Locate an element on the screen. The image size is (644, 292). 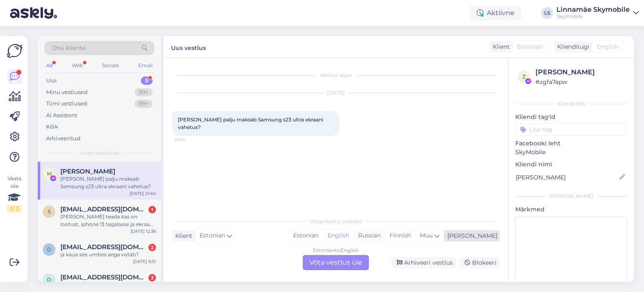
p: Facebooki leht is located at coordinates (571, 143).